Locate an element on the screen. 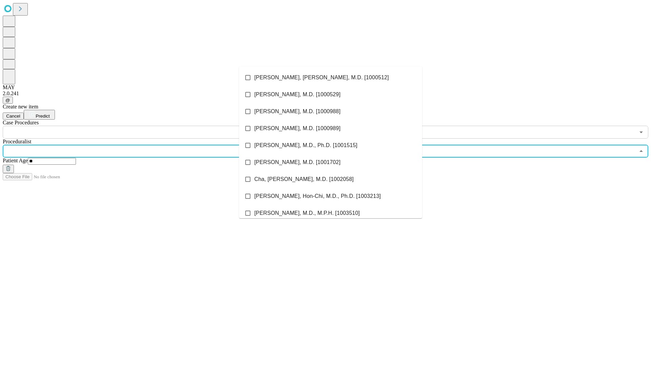  span: Patient Age is located at coordinates (15, 160).